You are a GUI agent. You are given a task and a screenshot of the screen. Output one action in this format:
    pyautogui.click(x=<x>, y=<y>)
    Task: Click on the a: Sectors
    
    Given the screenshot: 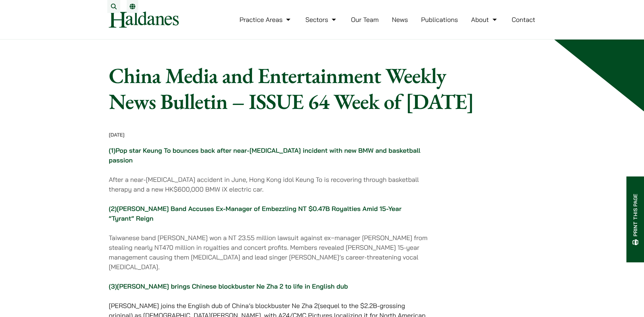 What is the action you would take?
    pyautogui.click(x=322, y=20)
    